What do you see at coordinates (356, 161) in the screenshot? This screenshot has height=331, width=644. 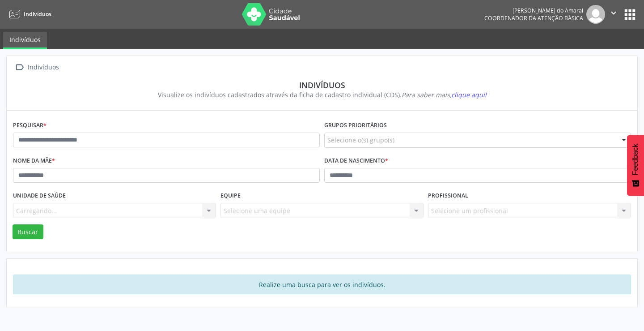 I see `label: Data de nascimento` at bounding box center [356, 161].